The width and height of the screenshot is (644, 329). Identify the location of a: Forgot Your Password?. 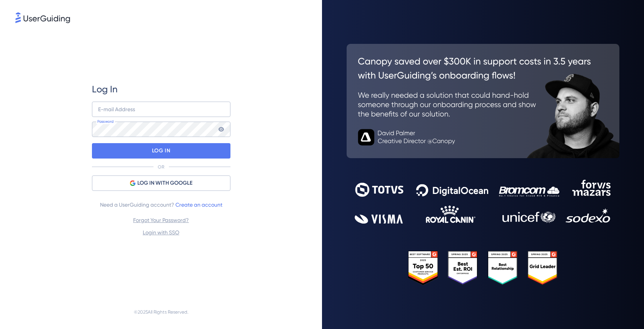
(161, 220).